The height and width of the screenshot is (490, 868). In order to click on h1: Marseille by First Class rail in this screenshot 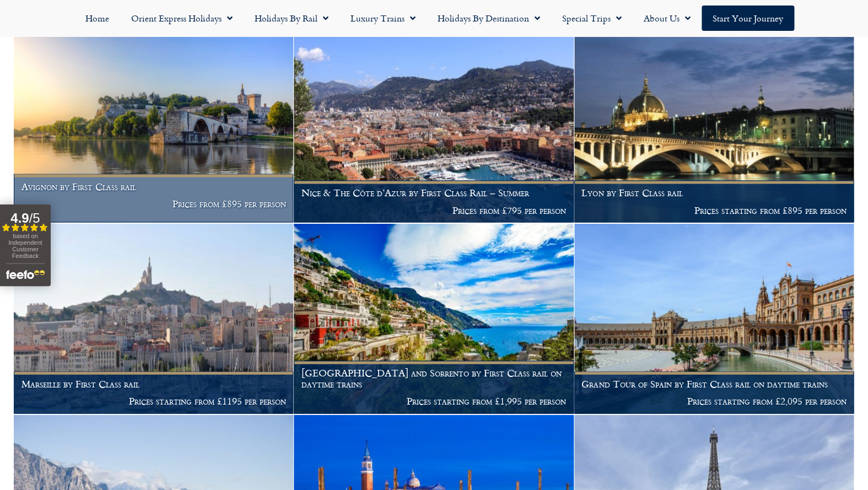, I will do `click(154, 384)`.